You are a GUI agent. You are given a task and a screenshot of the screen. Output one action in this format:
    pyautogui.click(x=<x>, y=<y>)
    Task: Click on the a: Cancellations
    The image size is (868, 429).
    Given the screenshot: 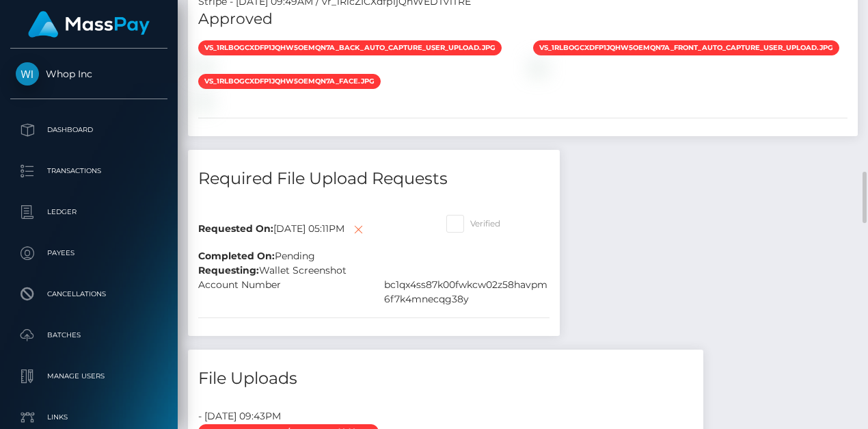 What is the action you would take?
    pyautogui.click(x=89, y=294)
    